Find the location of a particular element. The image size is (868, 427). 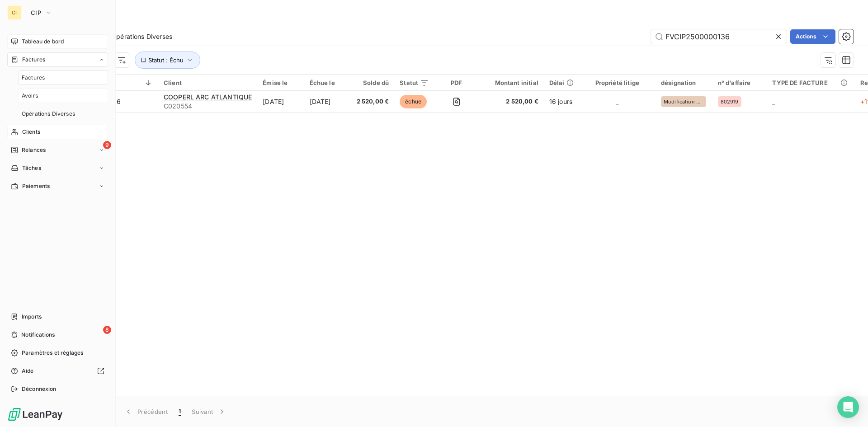

span: C020554 is located at coordinates (207, 106).